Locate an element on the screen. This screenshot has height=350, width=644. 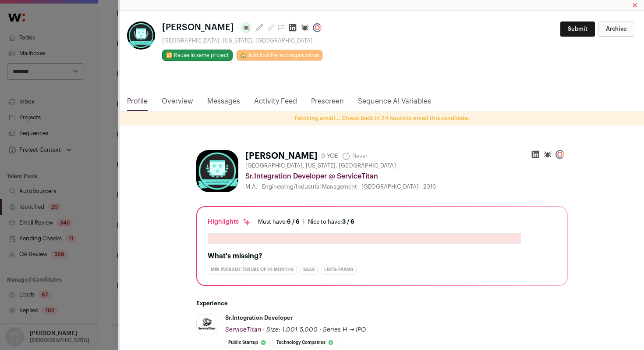
span: · Size: 1,001-5,000 is located at coordinates (290, 329).